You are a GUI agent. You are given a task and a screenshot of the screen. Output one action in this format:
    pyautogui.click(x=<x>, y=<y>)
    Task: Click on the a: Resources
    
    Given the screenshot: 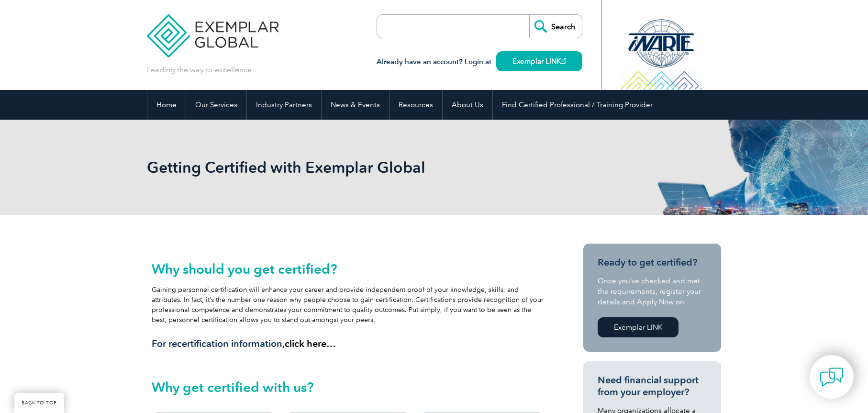 What is the action you would take?
    pyautogui.click(x=416, y=105)
    